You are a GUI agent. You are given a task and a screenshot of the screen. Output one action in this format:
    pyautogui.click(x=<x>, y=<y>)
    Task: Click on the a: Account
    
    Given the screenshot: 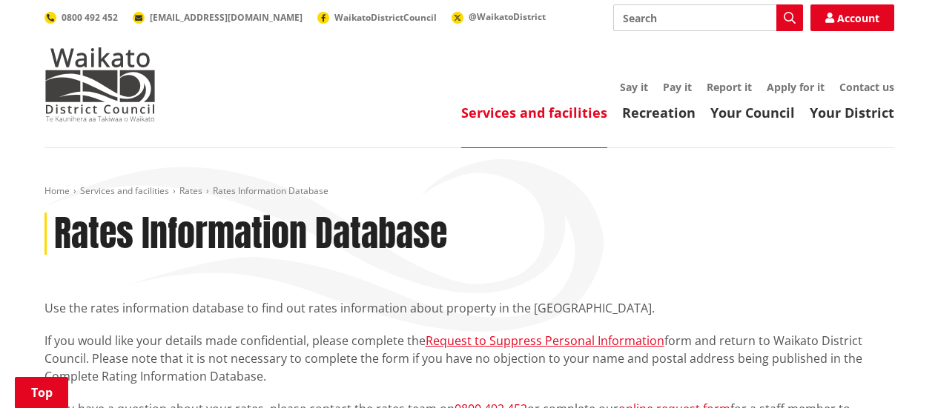 What is the action you would take?
    pyautogui.click(x=852, y=18)
    